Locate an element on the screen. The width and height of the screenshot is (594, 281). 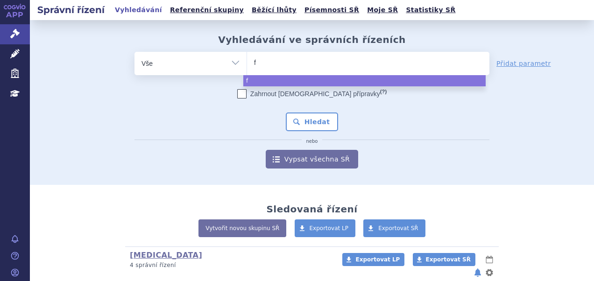
button: notifikace is located at coordinates (478, 273).